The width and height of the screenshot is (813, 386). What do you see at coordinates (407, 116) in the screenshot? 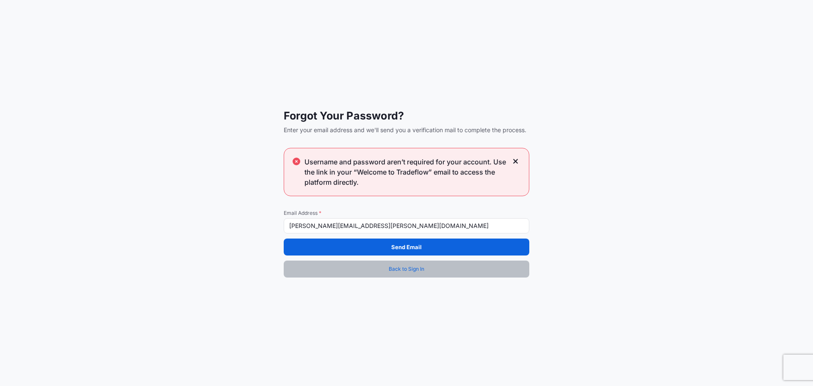
I see `span: Forgot Your Password?` at bounding box center [407, 116].